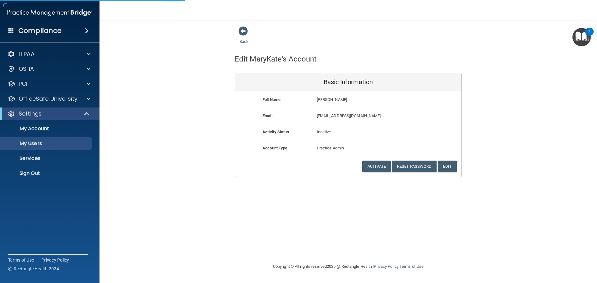 Image resolution: width=597 pixels, height=283 pixels. I want to click on h4: Edit MaryKate's Account, so click(275, 59).